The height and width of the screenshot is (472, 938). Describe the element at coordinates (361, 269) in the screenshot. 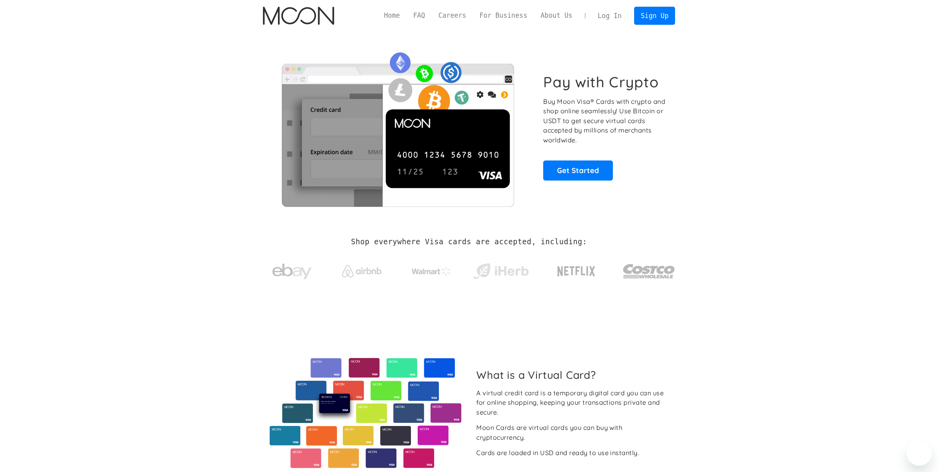

I see `a: Airbnb` at that location.